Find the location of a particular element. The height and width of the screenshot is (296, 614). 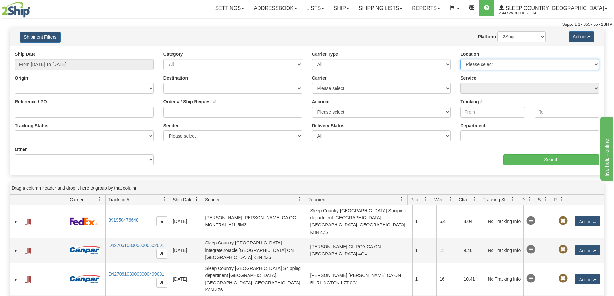

a: Carrier filter column settings is located at coordinates (100, 199).